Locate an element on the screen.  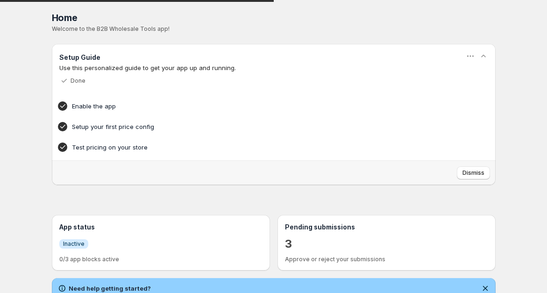
span: Dismiss is located at coordinates (473, 173).